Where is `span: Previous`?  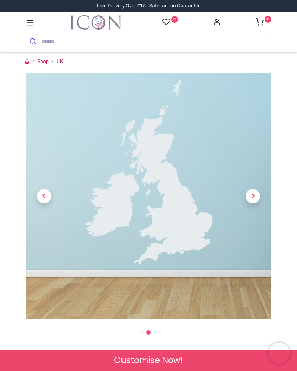
span: Previous is located at coordinates (44, 196).